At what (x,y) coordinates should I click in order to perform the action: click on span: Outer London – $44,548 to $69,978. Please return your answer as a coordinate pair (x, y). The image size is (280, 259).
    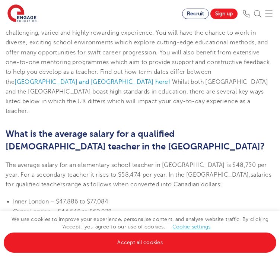
    Looking at the image, I should click on (62, 212).